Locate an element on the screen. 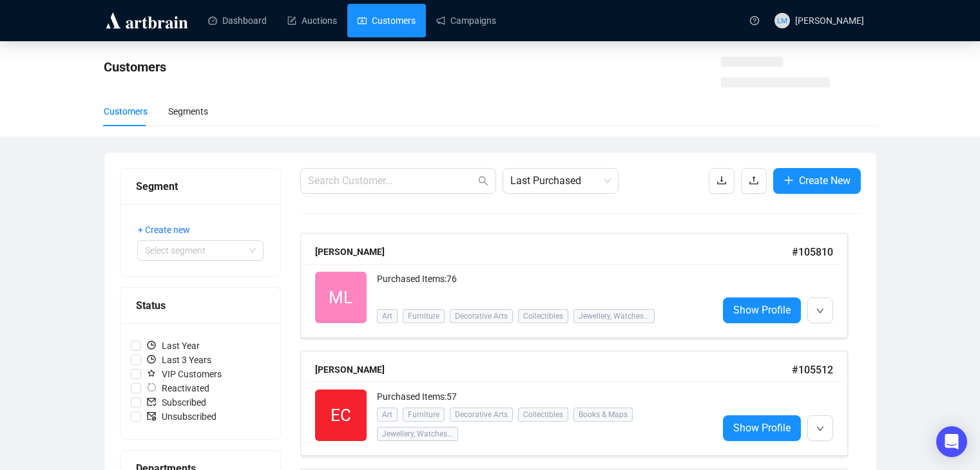 The height and width of the screenshot is (470, 980). div: Status is located at coordinates (200, 305).